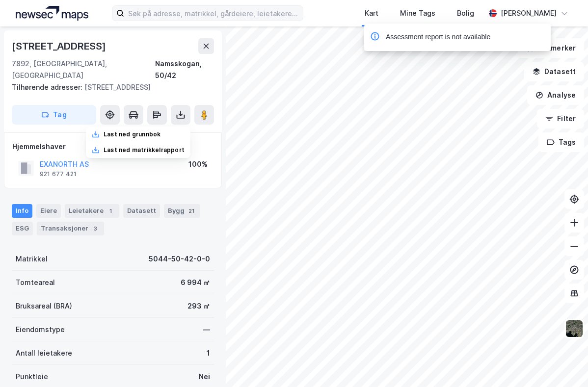  I want to click on div: Datasett, so click(142, 211).